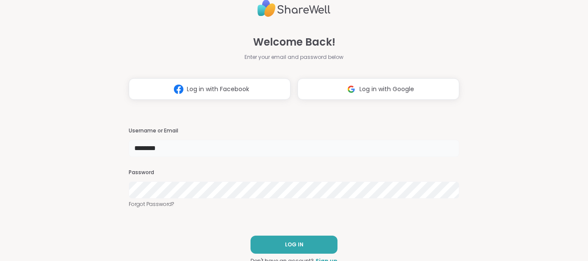  What do you see at coordinates (294, 173) in the screenshot?
I see `h3: Password` at bounding box center [294, 173].